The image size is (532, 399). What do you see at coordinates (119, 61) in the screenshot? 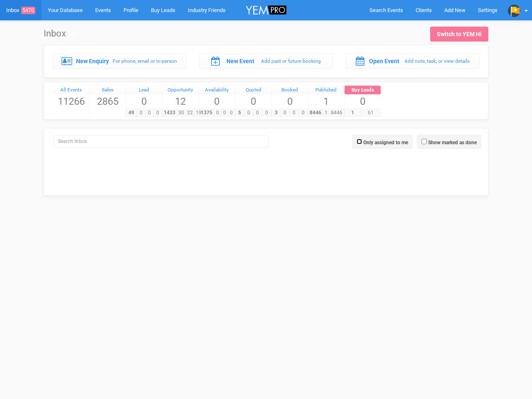
I see `a: New Enquiry For phone, email or in-person` at bounding box center [119, 61].